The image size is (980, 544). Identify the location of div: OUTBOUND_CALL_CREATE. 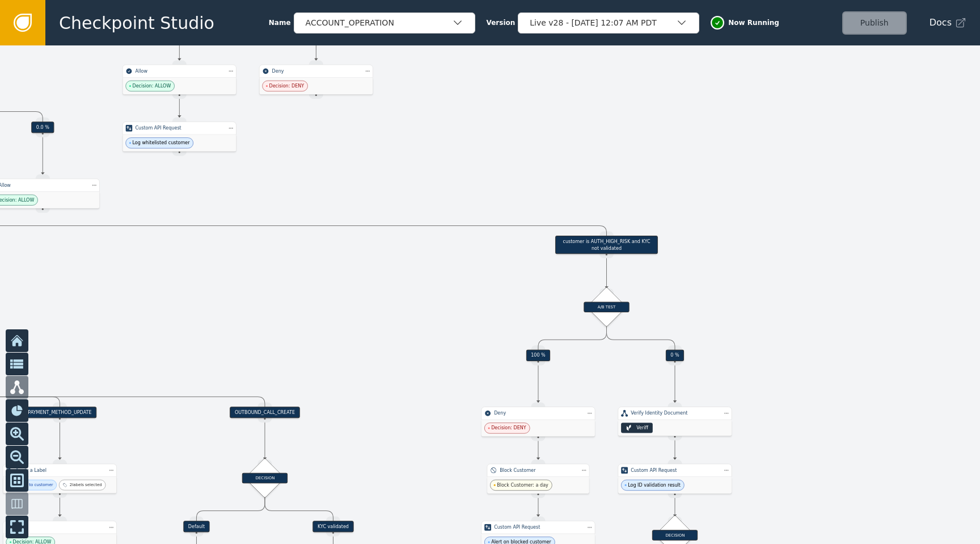
(264, 412).